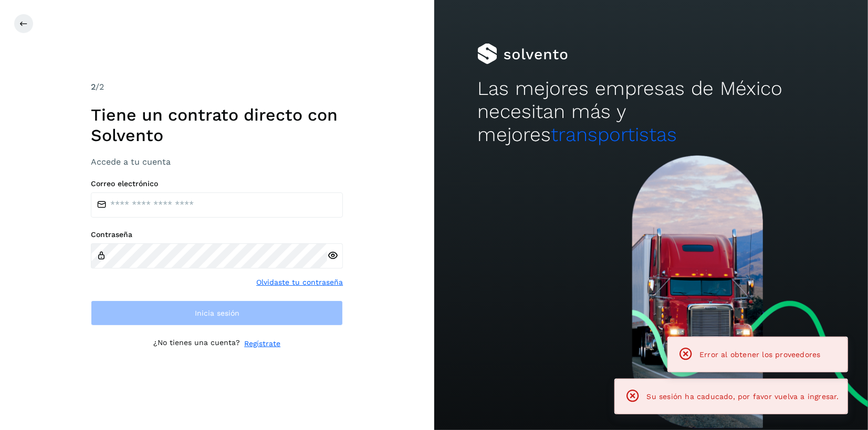 The width and height of the screenshot is (868, 430). Describe the element at coordinates (217, 125) in the screenshot. I see `h1: Tiene un contrato directo con Solvento` at that location.